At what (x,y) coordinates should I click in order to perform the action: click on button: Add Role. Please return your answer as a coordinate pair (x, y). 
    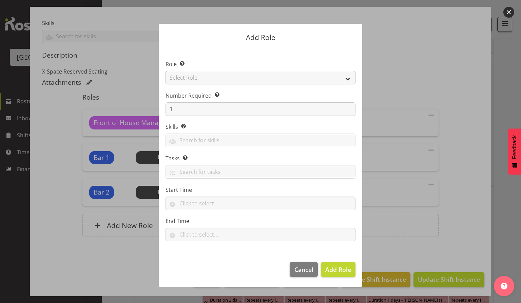
    Looking at the image, I should click on (338, 269).